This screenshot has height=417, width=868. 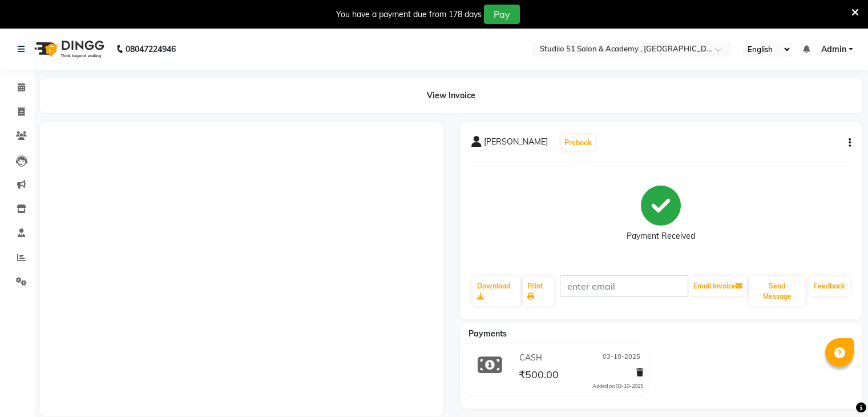 What do you see at coordinates (777, 292) in the screenshot?
I see `button: Send Message` at bounding box center [777, 292].